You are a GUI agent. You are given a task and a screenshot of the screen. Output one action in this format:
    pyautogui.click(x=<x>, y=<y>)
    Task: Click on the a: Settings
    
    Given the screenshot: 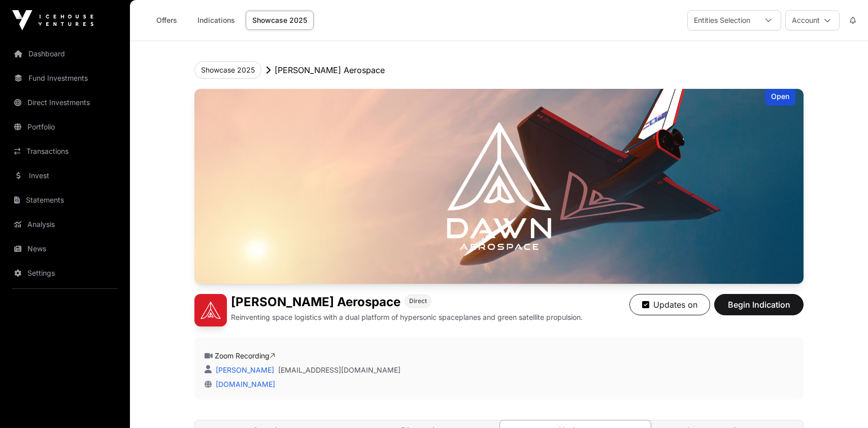 What is the action you would take?
    pyautogui.click(x=65, y=273)
    